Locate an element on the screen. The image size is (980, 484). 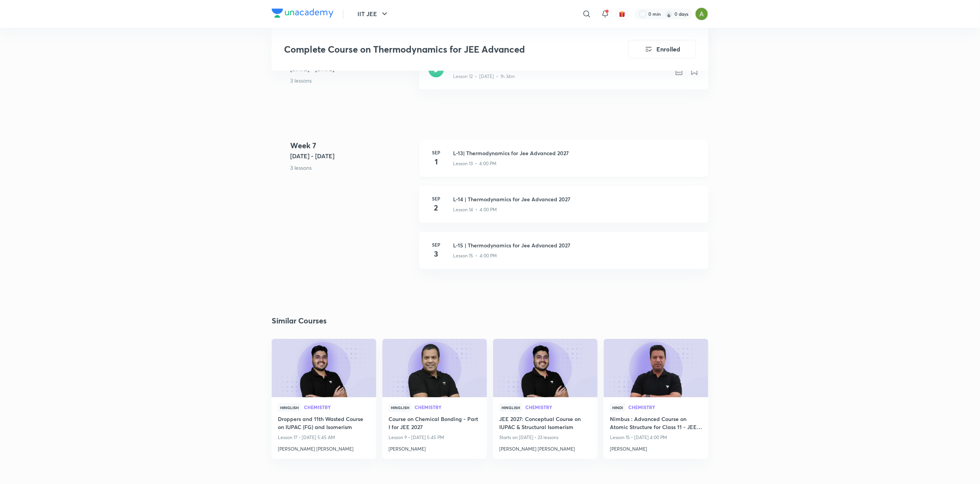
h4: 1 is located at coordinates (436, 162).